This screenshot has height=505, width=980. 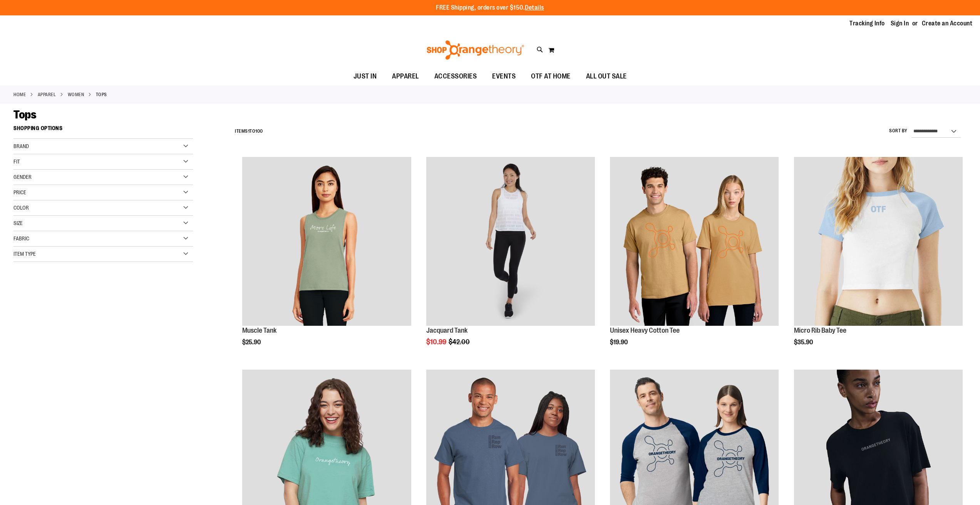 I want to click on span: Price, so click(x=19, y=192).